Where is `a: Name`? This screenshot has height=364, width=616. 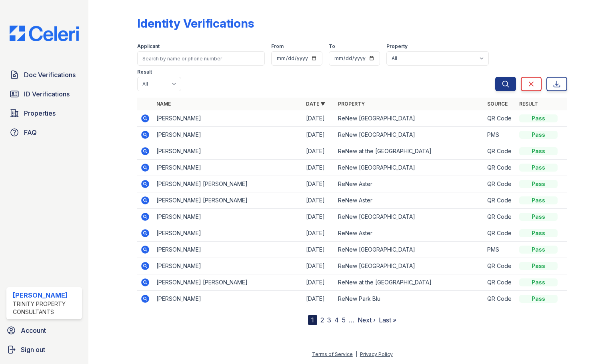 a: Name is located at coordinates (164, 104).